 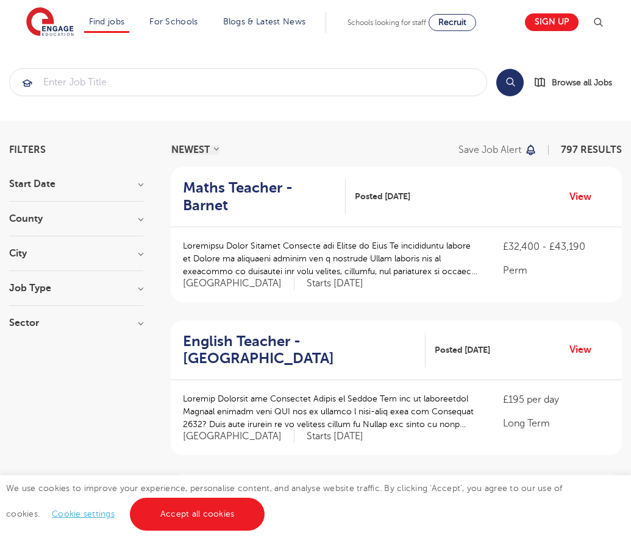 What do you see at coordinates (452, 23) in the screenshot?
I see `a: Recruit` at bounding box center [452, 23].